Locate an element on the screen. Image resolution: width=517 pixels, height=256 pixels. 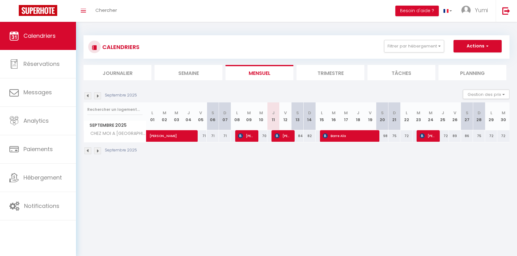
span: Barre Alix is located at coordinates (348, 136).